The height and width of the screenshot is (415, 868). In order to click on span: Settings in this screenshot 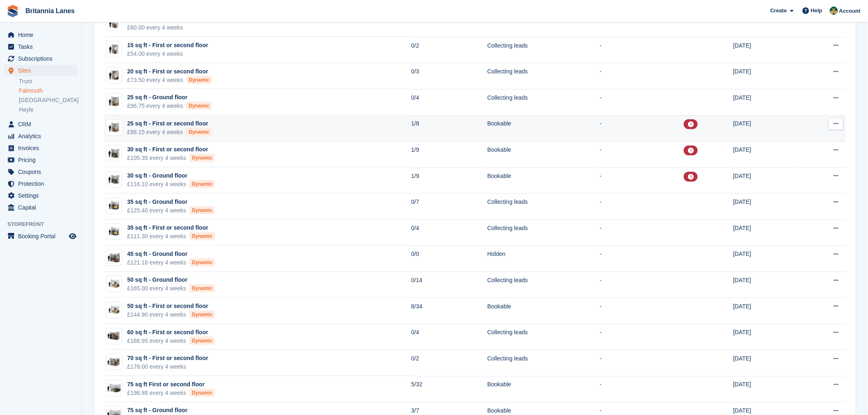, I will do `click(42, 195)`.